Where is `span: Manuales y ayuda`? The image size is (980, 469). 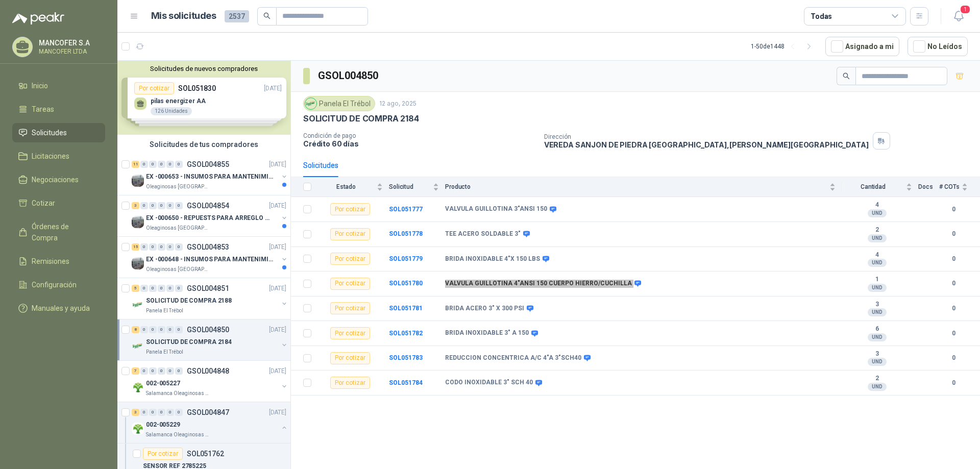 span: Manuales y ayuda is located at coordinates (61, 308).